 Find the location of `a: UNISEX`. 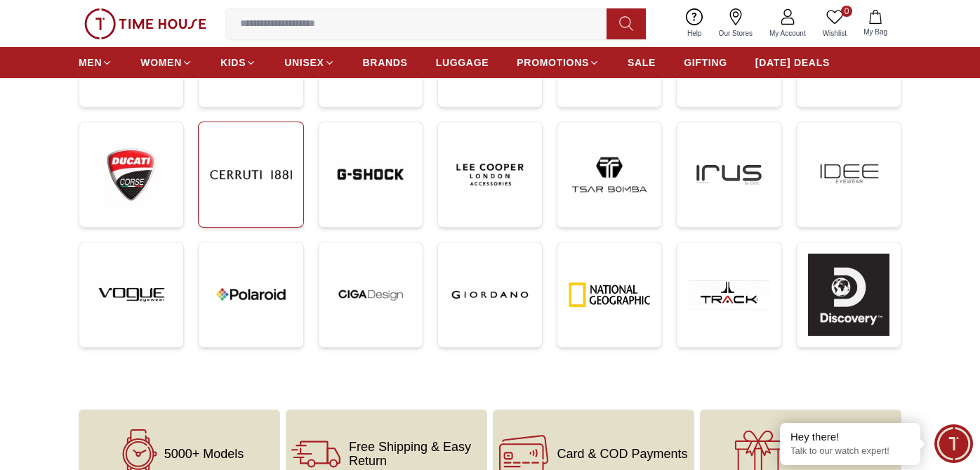

a: UNISEX is located at coordinates (309, 62).